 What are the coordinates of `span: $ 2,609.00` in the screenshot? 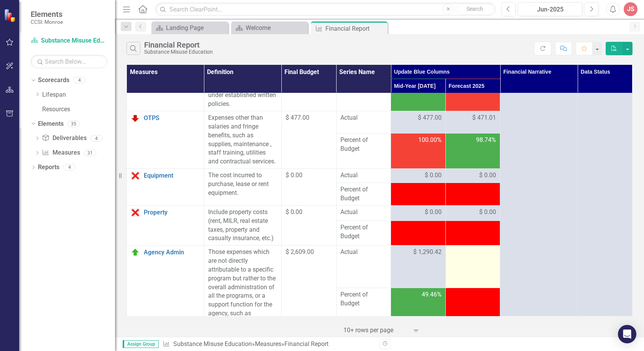 It's located at (300, 252).